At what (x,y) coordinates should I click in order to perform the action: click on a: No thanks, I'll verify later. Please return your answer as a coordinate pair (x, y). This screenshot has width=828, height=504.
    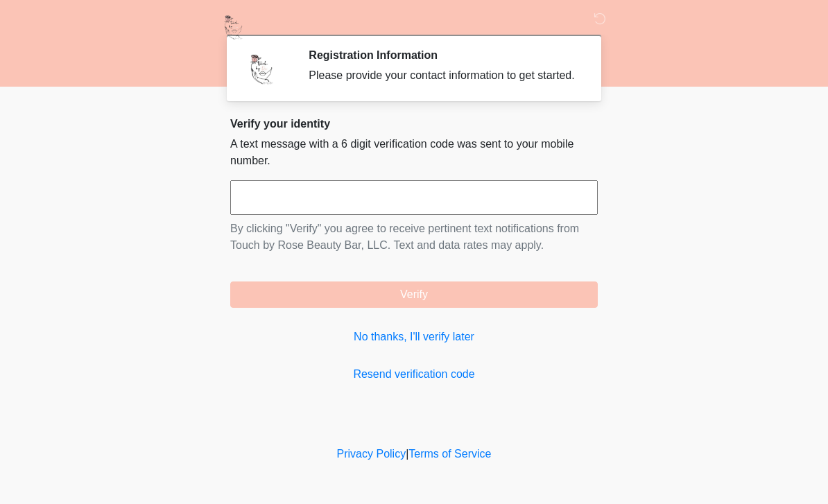
    Looking at the image, I should click on (414, 336).